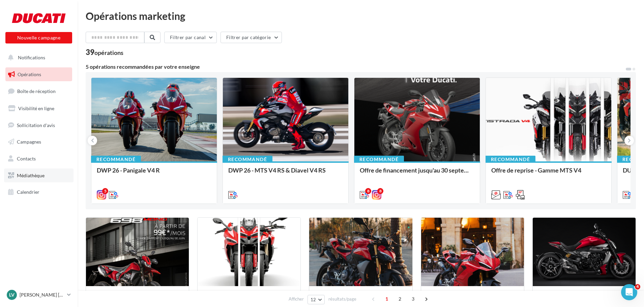 The height and width of the screenshot is (307, 644). What do you see at coordinates (413, 299) in the screenshot?
I see `span: 3` at bounding box center [413, 299].